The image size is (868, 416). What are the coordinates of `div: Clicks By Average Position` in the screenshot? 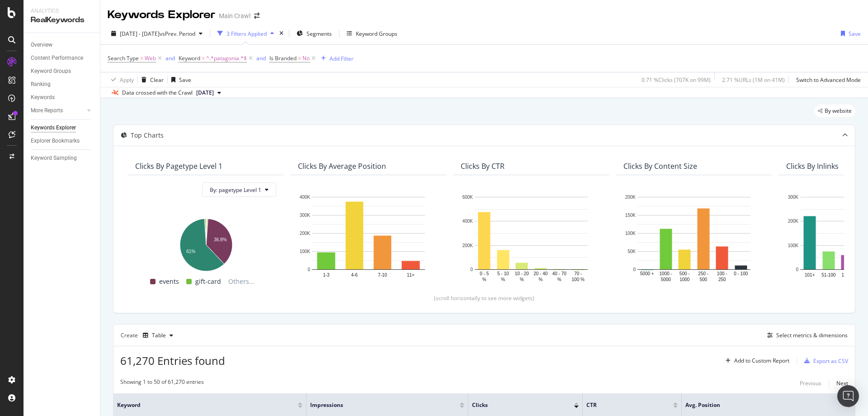 It's located at (342, 166).